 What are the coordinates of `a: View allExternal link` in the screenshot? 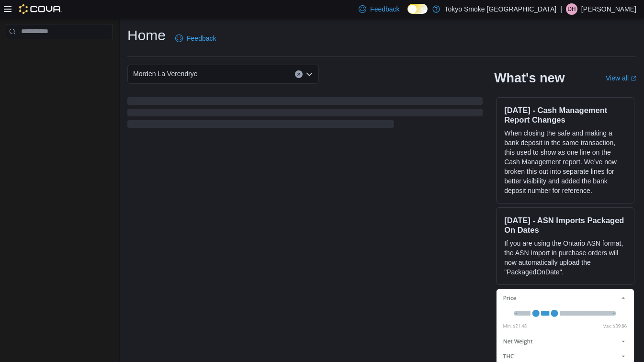 It's located at (621, 78).